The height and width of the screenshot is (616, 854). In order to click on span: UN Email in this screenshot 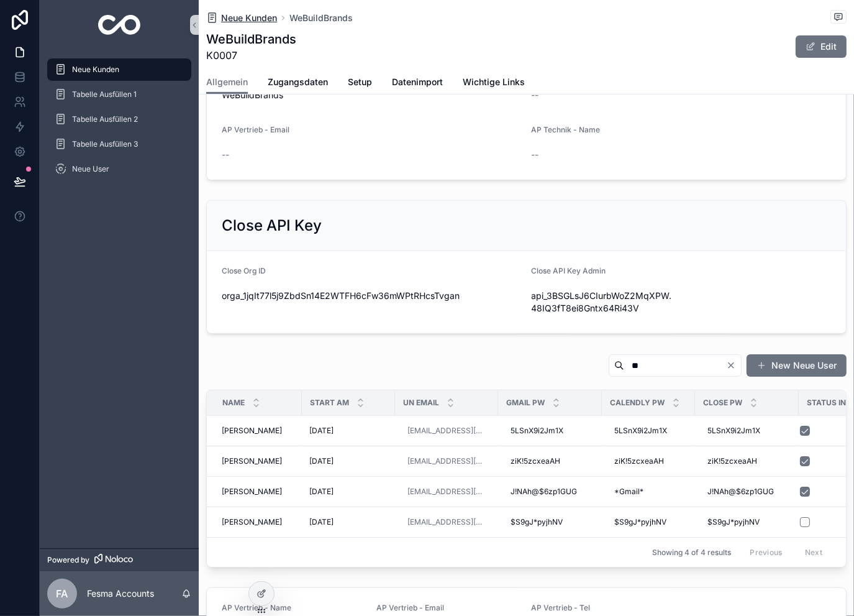, I will do `click(421, 403)`.